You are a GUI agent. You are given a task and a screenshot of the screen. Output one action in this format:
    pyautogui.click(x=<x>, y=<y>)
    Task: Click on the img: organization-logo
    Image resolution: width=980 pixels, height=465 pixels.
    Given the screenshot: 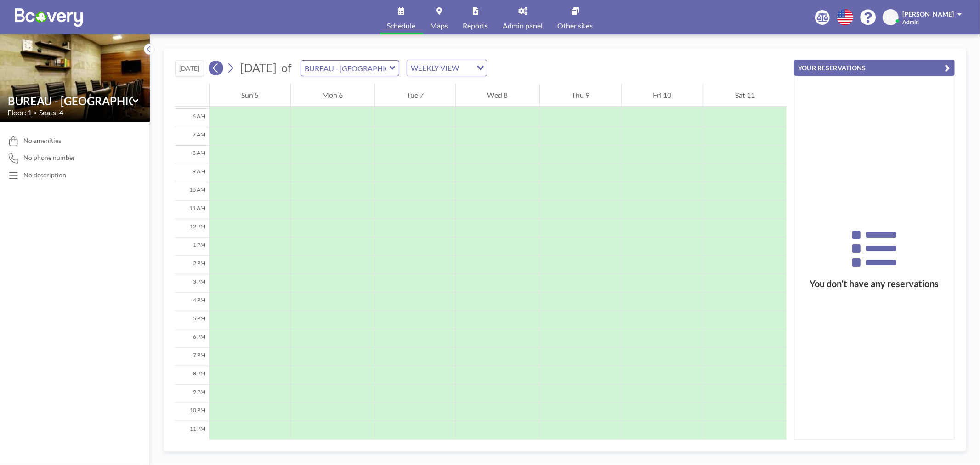 What is the action you would take?
    pyautogui.click(x=49, y=18)
    